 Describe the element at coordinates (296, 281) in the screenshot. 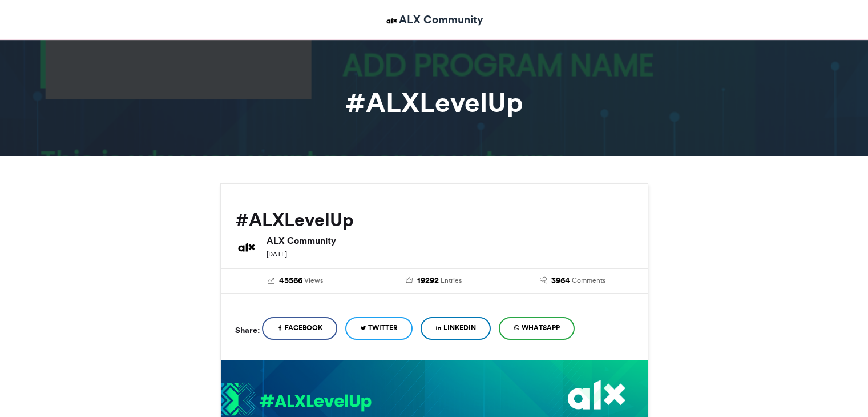

I see `a: 45566 Views` at that location.